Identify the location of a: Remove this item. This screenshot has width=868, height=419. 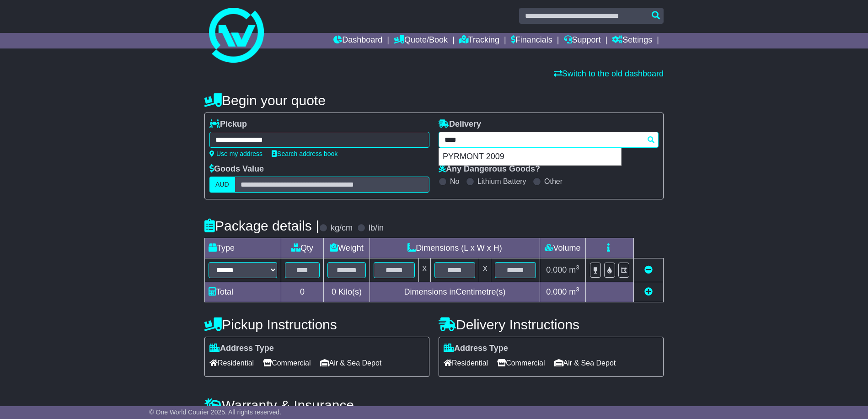
(648, 270).